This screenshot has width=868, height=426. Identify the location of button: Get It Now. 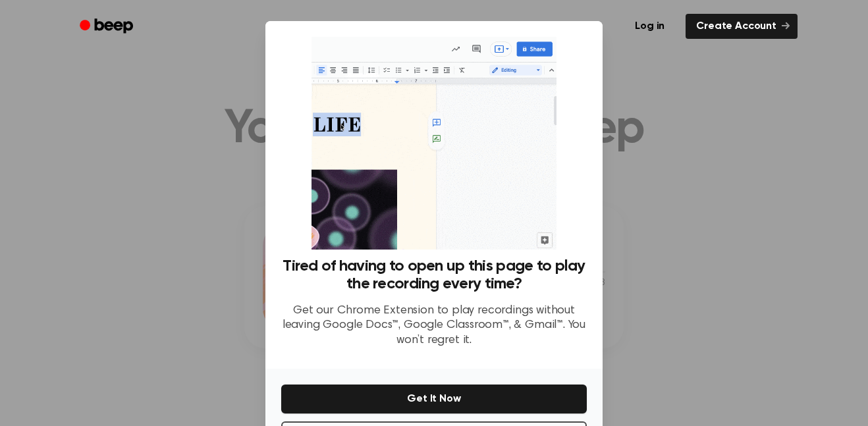
(434, 399).